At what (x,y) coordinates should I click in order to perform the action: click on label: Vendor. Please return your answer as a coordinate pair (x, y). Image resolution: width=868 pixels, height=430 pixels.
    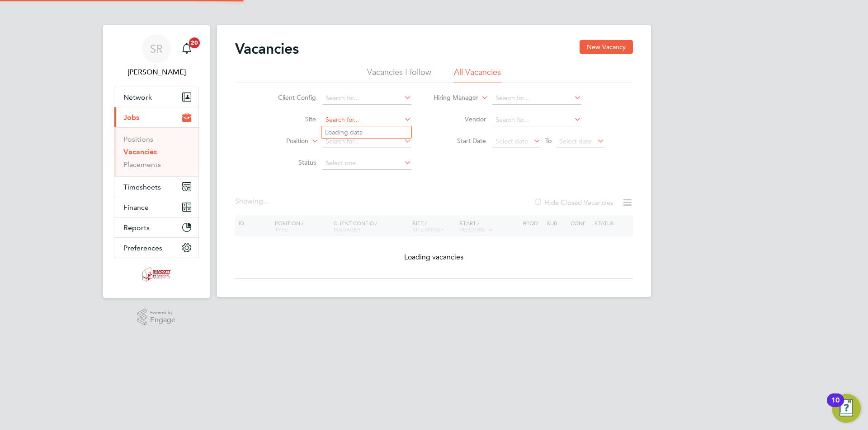
    Looking at the image, I should click on (460, 119).